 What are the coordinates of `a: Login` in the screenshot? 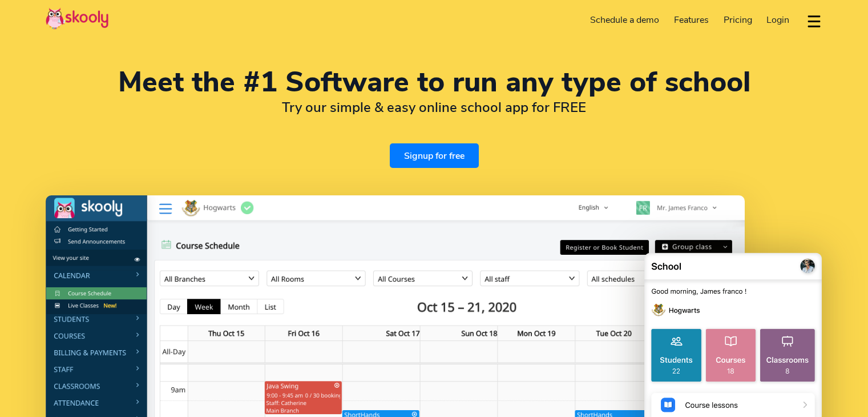 It's located at (777, 20).